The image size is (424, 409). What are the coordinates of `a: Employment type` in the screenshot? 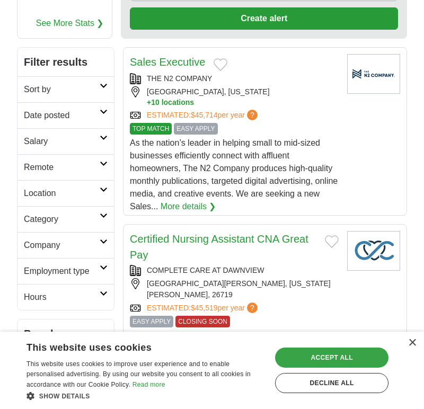 It's located at (66, 271).